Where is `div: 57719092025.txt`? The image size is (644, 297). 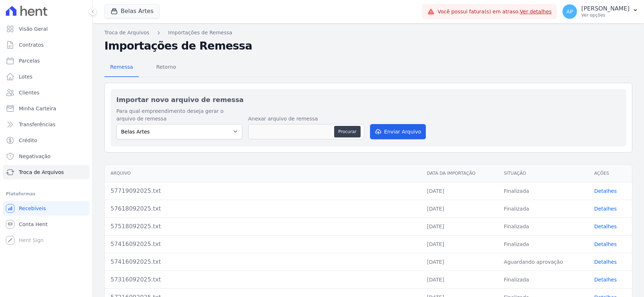 div: 57719092025.txt is located at coordinates (262, 191).